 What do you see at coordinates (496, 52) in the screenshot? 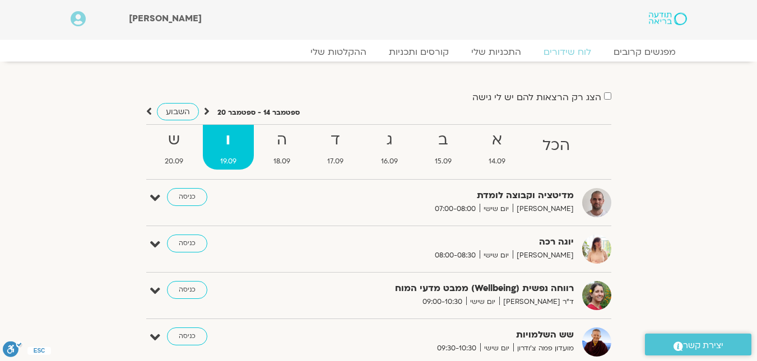
I see `a: התכניות שלי` at bounding box center [496, 52].